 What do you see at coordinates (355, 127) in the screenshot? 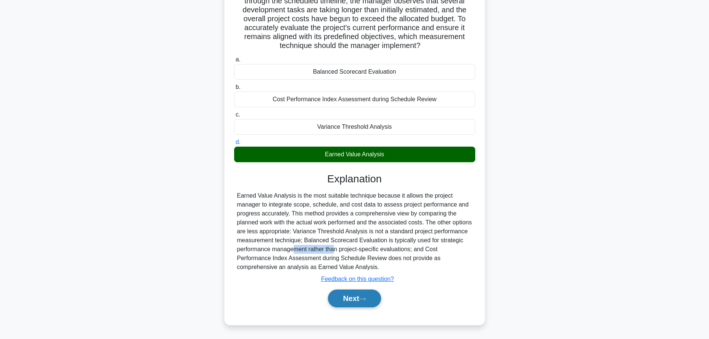
I see `div: Variance Threshold Analysis` at bounding box center [355, 127].